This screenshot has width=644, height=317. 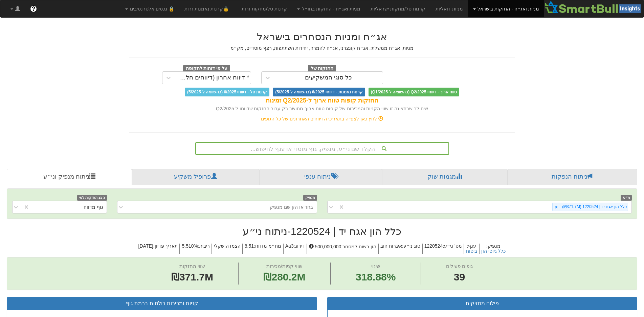 What do you see at coordinates (398, 8) in the screenshot?
I see `a: קרנות סל/מחקות ישראליות` at bounding box center [398, 8].